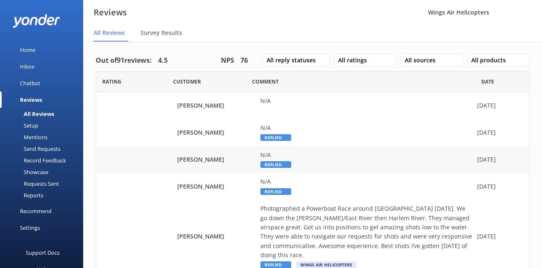  I want to click on span: All products, so click(491, 60).